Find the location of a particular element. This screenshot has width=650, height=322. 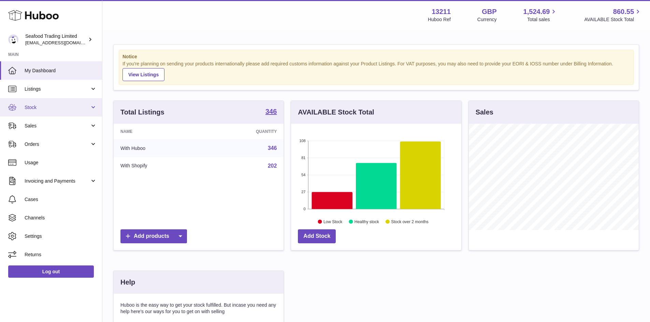

text: 27 is located at coordinates (304, 192).